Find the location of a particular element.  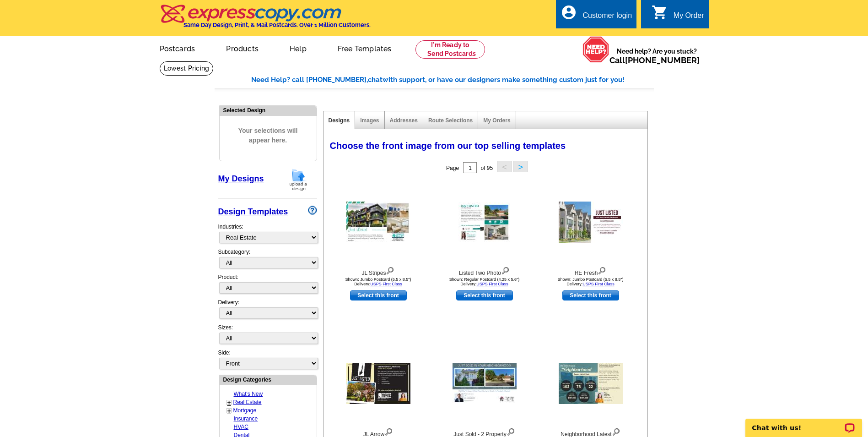

img: JL Stripes is located at coordinates (379, 222).